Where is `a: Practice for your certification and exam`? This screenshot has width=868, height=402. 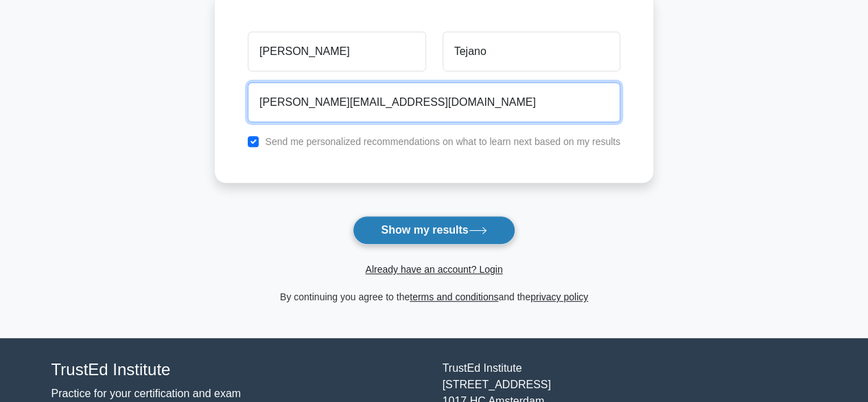
a: Practice for your certification and exam is located at coordinates (146, 393).